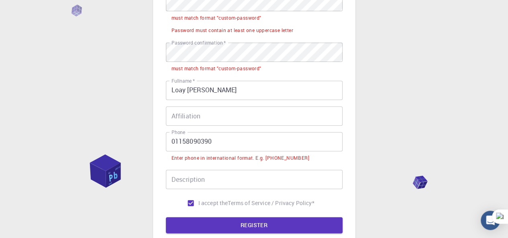  What do you see at coordinates (490, 220) in the screenshot?
I see `div: Open Intercom Messenger` at bounding box center [490, 220].